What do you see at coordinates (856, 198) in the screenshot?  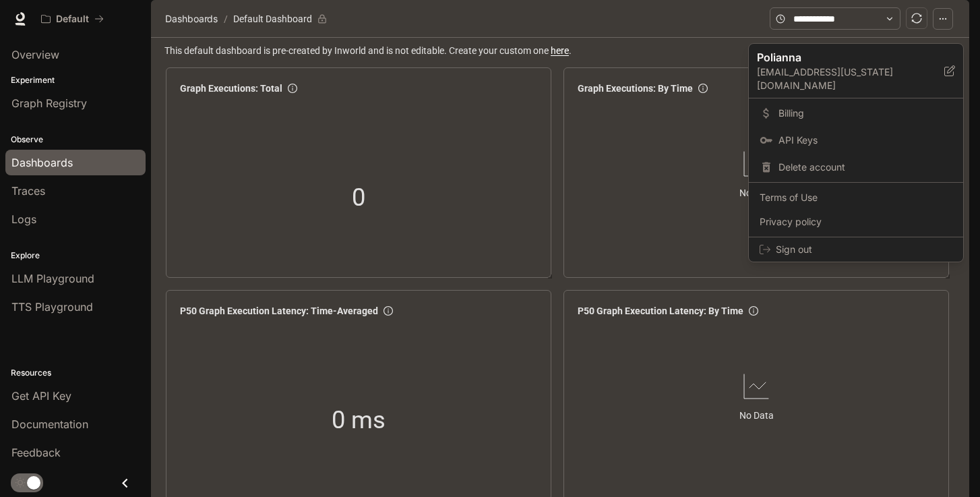 I see `span: Terms of Use` at bounding box center [856, 198].